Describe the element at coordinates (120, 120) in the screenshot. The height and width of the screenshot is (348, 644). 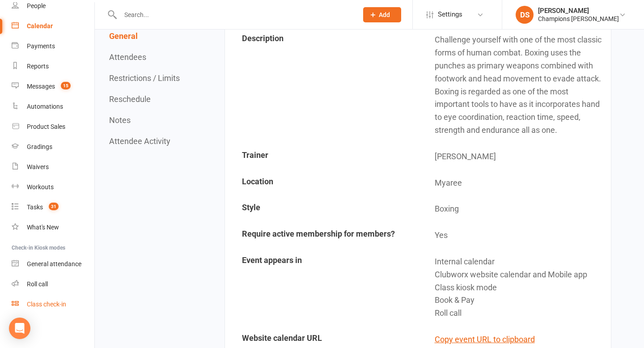
I see `button: Notes` at that location.